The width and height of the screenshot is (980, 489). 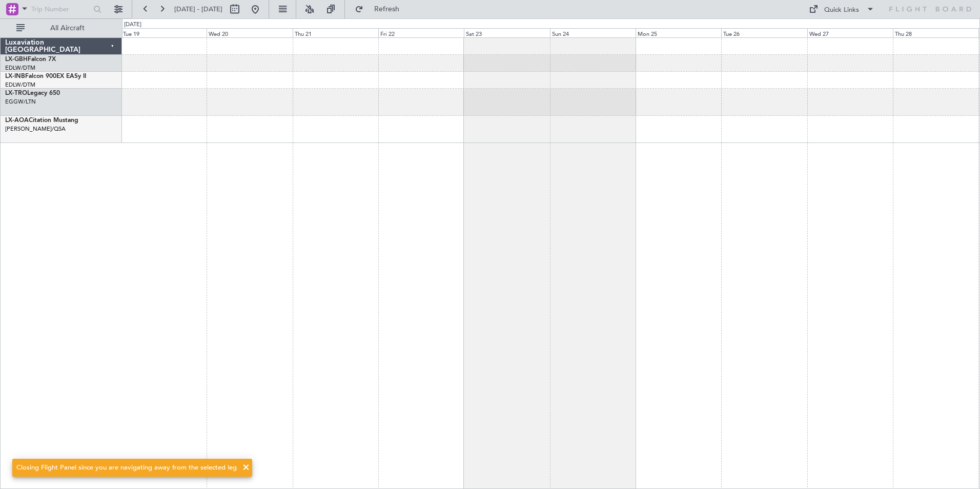 What do you see at coordinates (60, 9) in the screenshot?
I see `input: Trip Number` at bounding box center [60, 9].